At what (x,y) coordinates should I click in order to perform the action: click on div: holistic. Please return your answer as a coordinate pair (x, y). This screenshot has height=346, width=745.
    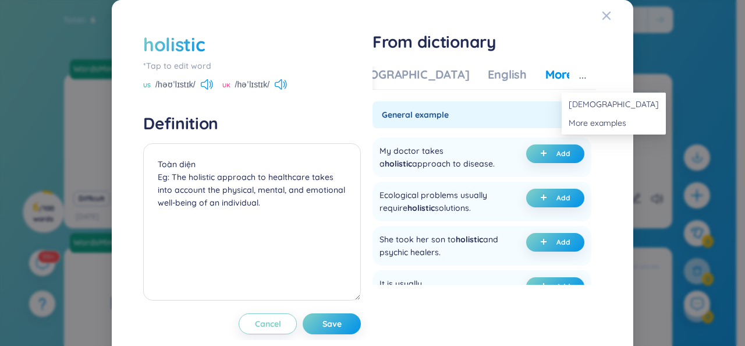
    Looking at the image, I should click on (174, 44).